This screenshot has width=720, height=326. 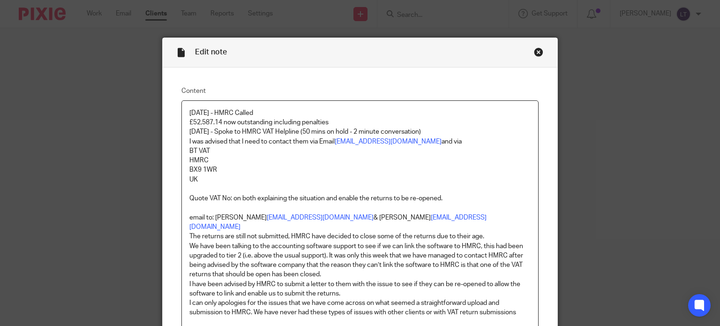 What do you see at coordinates (360, 170) in the screenshot?
I see `p: BX9 1WR` at bounding box center [360, 170].